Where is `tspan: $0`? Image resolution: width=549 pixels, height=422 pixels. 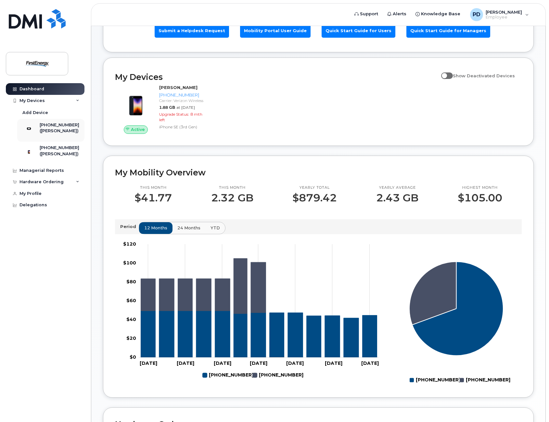
tspan: $0 is located at coordinates (133, 357).